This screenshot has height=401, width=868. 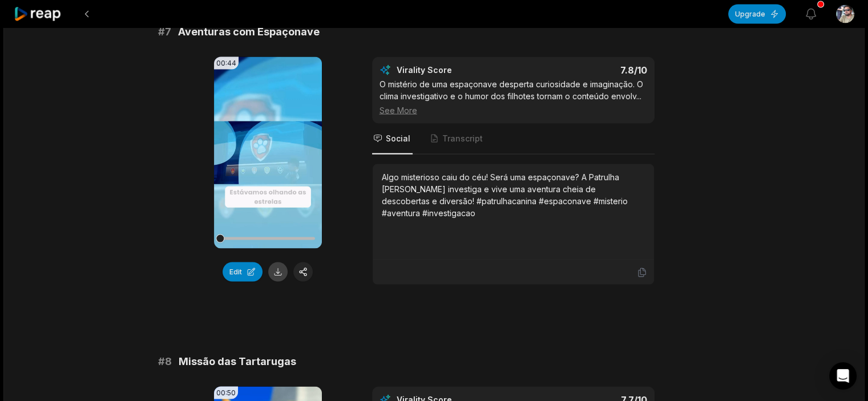 What do you see at coordinates (513, 110) in the screenshot?
I see `div: See More` at bounding box center [513, 110].